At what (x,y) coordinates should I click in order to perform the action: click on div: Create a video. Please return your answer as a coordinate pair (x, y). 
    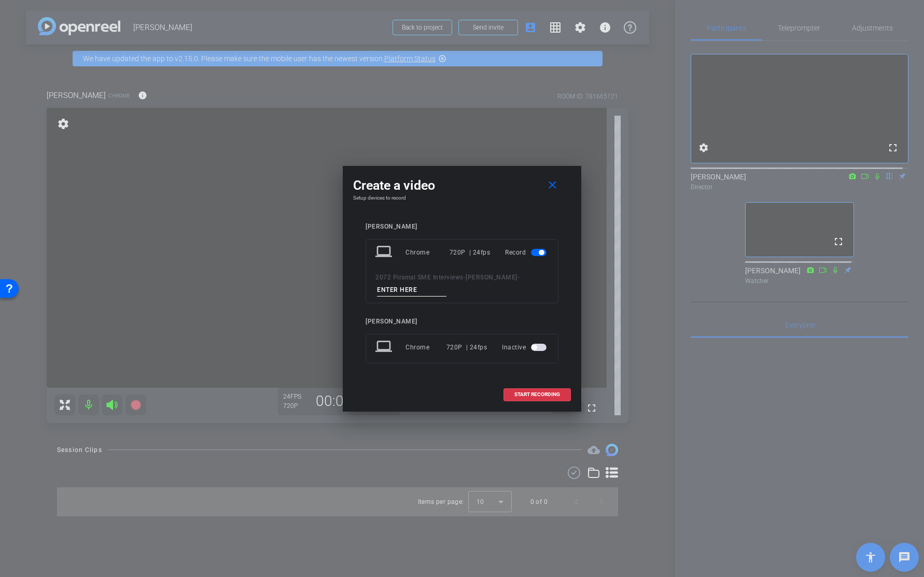
    Looking at the image, I should click on (462, 185).